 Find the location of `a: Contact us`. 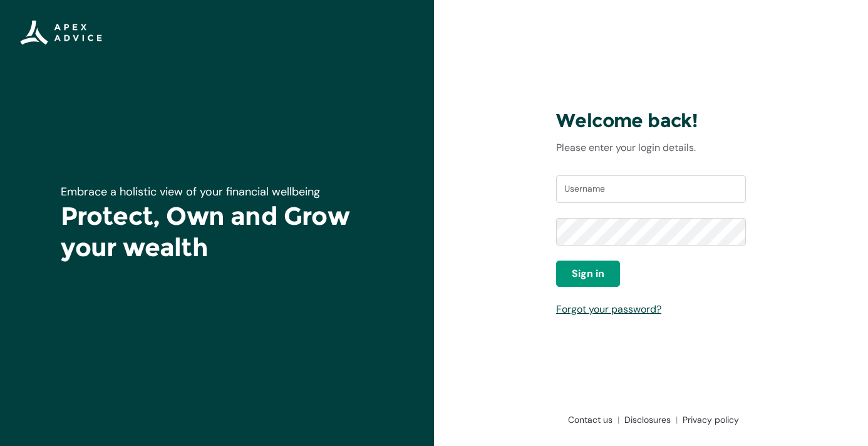

a: Contact us is located at coordinates (591, 420).